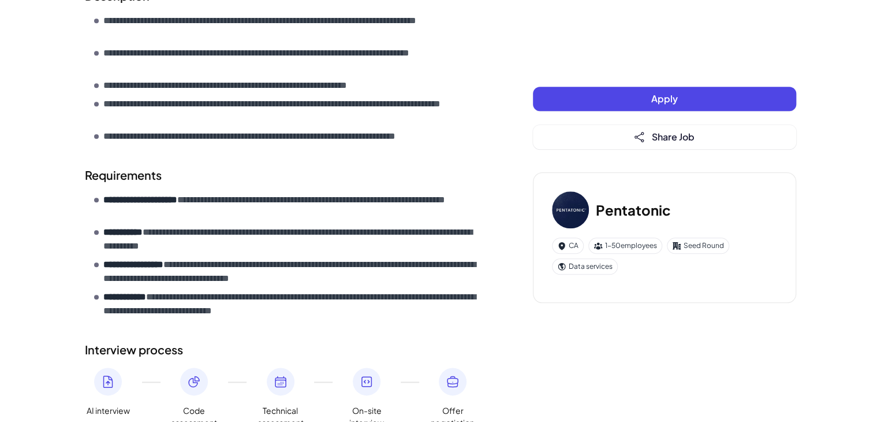 The width and height of the screenshot is (881, 422). I want to click on button: Share Job, so click(665, 137).